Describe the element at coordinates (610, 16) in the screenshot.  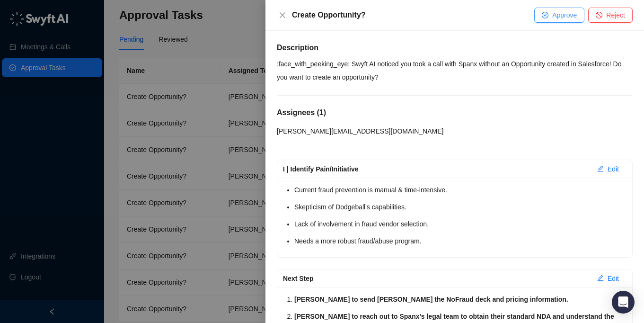
I see `button: Reject` at that location.